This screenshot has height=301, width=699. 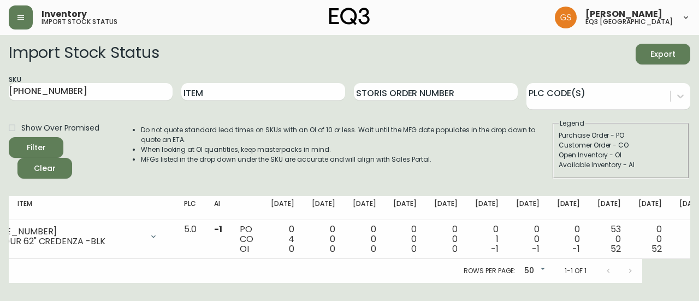 I want to click on li: MFGs listed in the drop down under the SKU are accurate and will align with Sales Portal., so click(x=346, y=159).